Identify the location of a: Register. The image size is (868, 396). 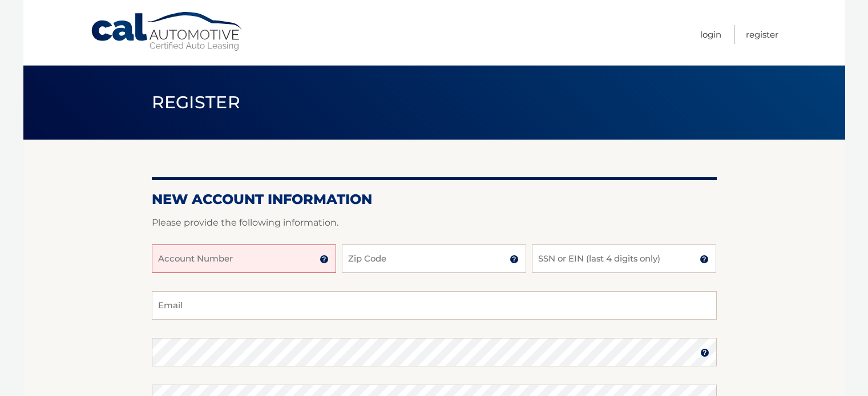
(761, 34).